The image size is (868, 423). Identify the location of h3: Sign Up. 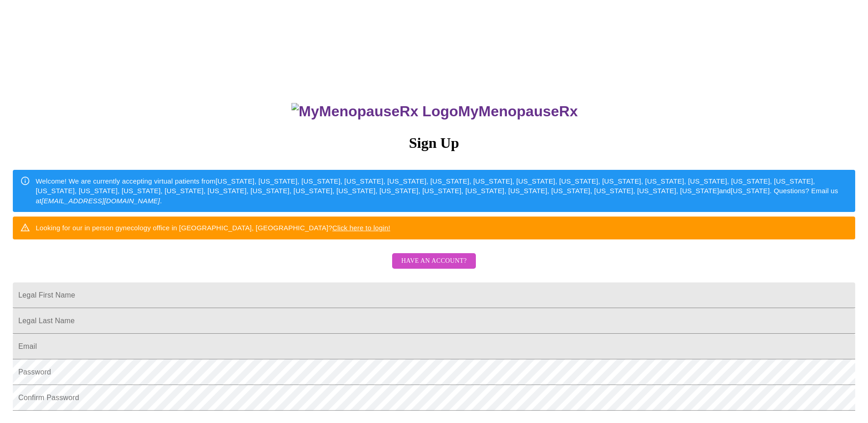
(433, 143).